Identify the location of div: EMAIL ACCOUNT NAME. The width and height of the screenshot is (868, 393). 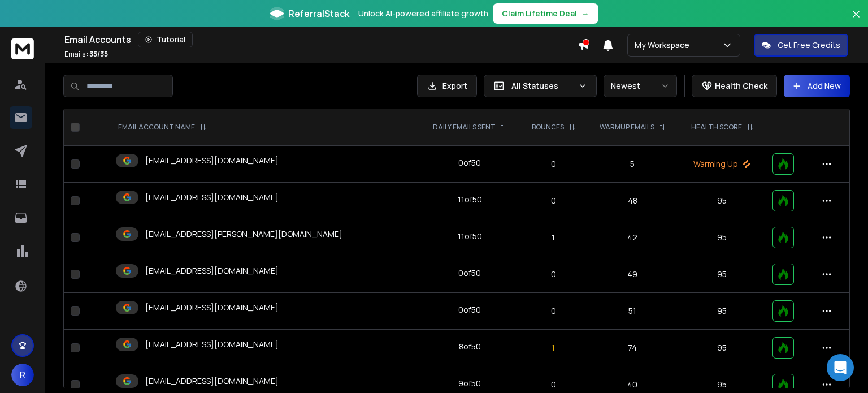
(162, 128).